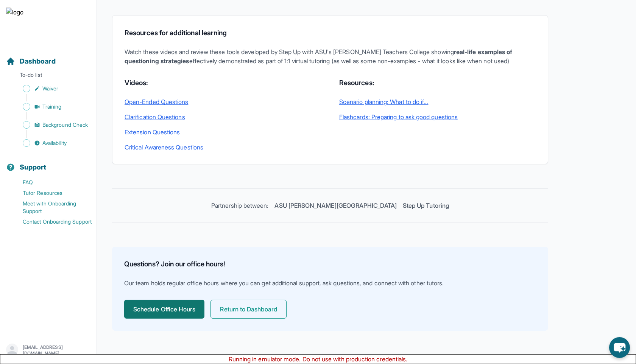  What do you see at coordinates (330, 33) in the screenshot?
I see `h2: Resources for additional learning` at bounding box center [330, 33].